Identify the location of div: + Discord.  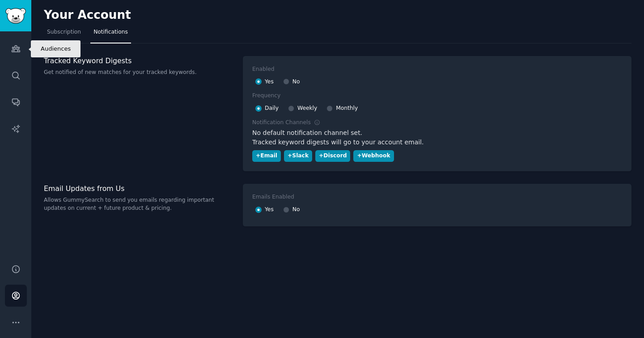
(333, 156).